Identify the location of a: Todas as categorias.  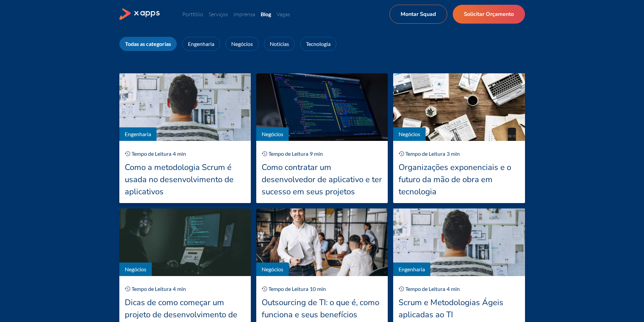
(148, 44).